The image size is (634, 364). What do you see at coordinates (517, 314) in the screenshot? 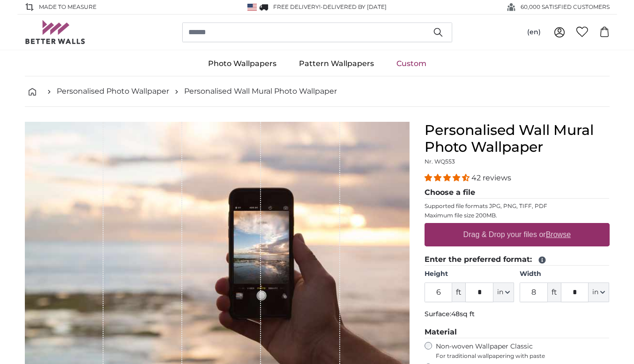
I see `p: Surface:` at bounding box center [517, 314].